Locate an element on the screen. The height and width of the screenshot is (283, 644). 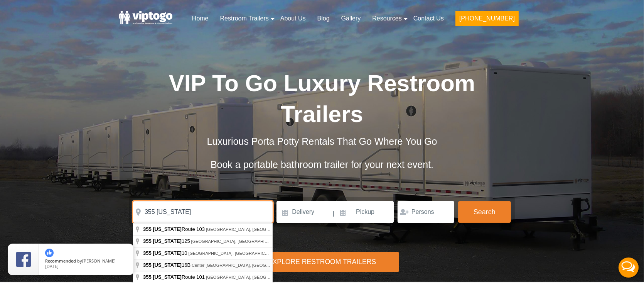
a: Blog is located at coordinates (323, 18).